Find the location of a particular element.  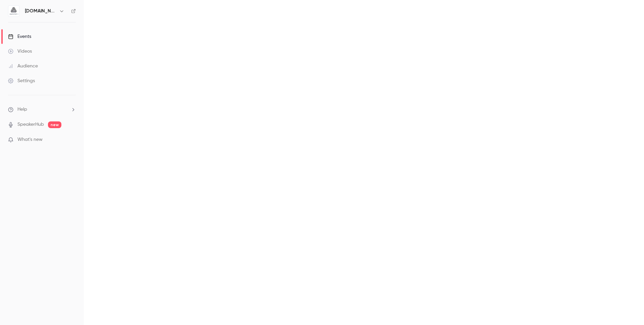

div: Audience is located at coordinates (23, 66).